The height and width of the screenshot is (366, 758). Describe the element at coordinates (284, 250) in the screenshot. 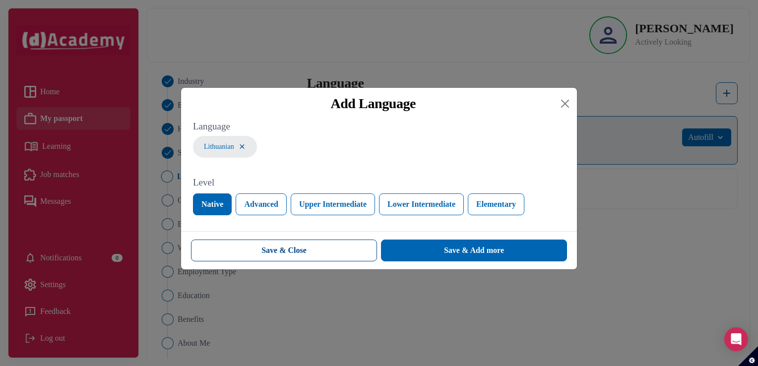

I see `button: Save & Close` at that location.